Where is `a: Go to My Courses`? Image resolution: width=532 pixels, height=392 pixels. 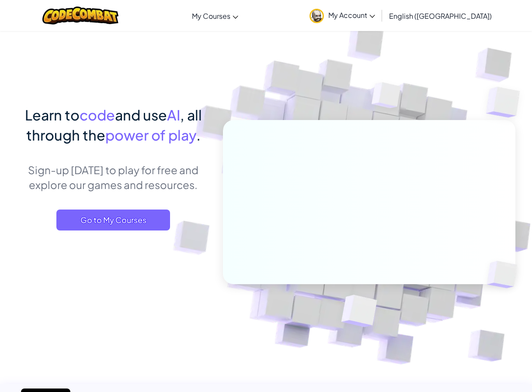
a: Go to My Courses is located at coordinates (113, 220).